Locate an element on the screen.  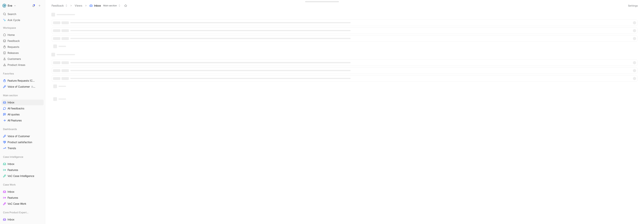
span: Core Product Experience is located at coordinates (16, 212).